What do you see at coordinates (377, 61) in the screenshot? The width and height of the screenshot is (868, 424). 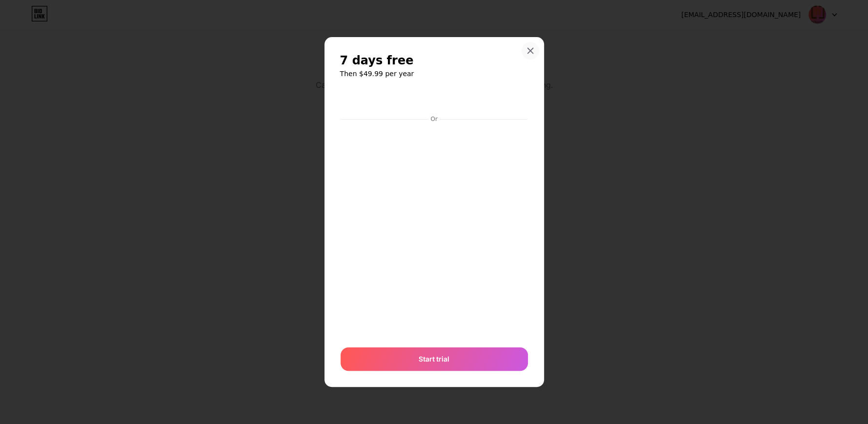 I see `span: 7 days free` at bounding box center [377, 61].